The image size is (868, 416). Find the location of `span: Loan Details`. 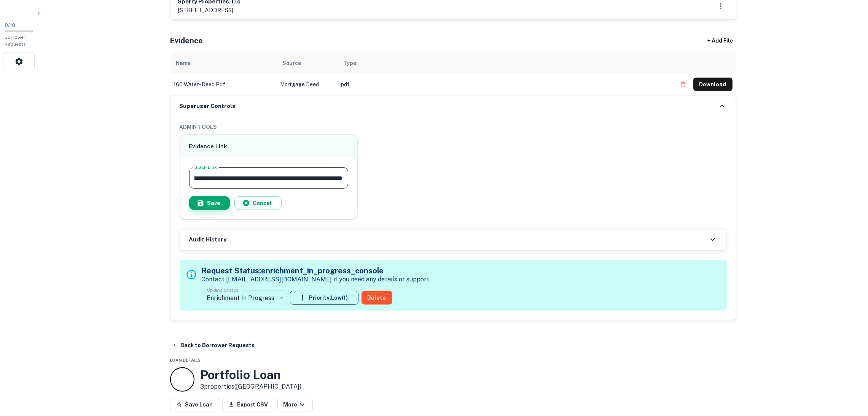

span: Loan Details is located at coordinates (185, 360).